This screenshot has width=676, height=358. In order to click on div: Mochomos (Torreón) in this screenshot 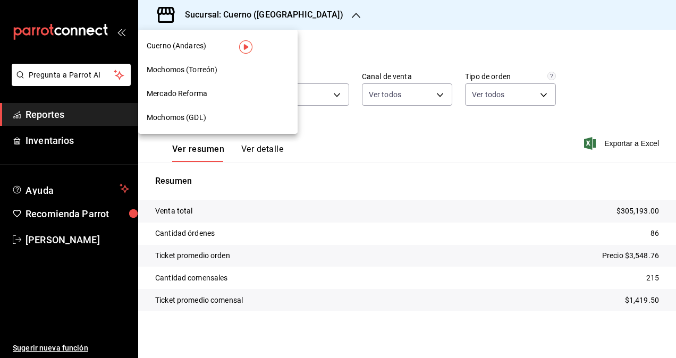, I will do `click(218, 70)`.